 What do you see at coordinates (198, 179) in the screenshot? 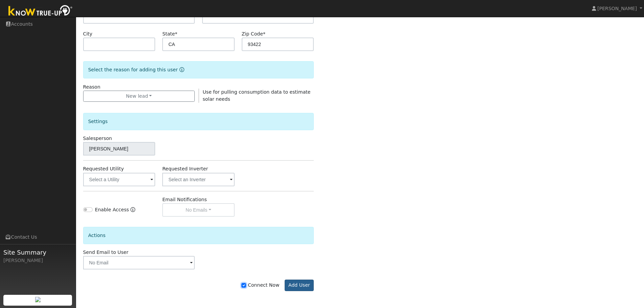
I see `input: Select an Inverter` at bounding box center [198, 179].